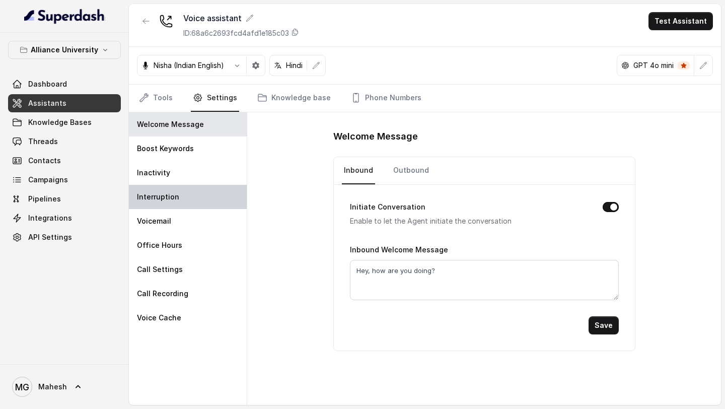 The height and width of the screenshot is (409, 725). Describe the element at coordinates (165, 149) in the screenshot. I see `p: Boost Keywords` at that location.